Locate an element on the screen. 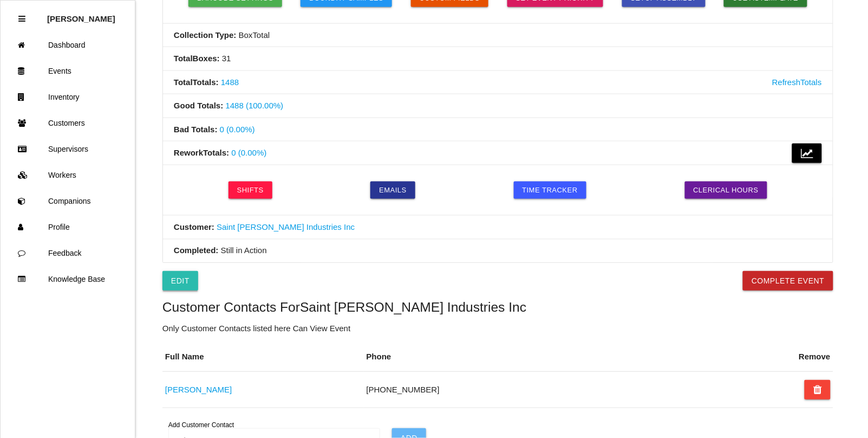 Image resolution: width=868 pixels, height=438 pixels. li: Still in Action is located at coordinates (498, 251).